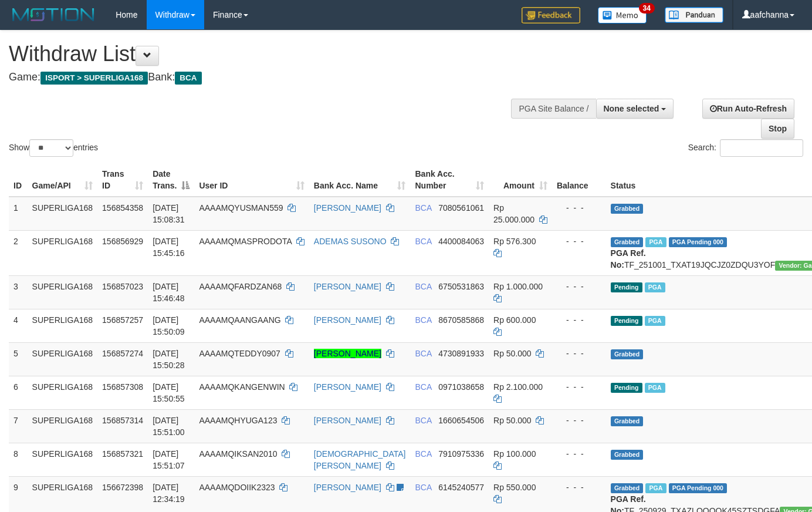 This screenshot has height=512, width=812. What do you see at coordinates (251, 180) in the screenshot?
I see `th: User ID: activate to sort column ascending` at bounding box center [251, 180].